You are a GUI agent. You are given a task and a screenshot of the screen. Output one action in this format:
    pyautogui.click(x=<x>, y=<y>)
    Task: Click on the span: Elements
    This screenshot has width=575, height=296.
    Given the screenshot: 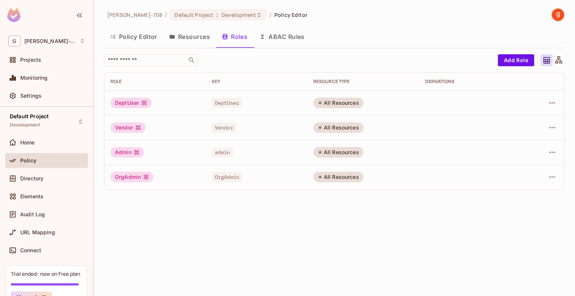 What is the action you would take?
    pyautogui.click(x=32, y=197)
    